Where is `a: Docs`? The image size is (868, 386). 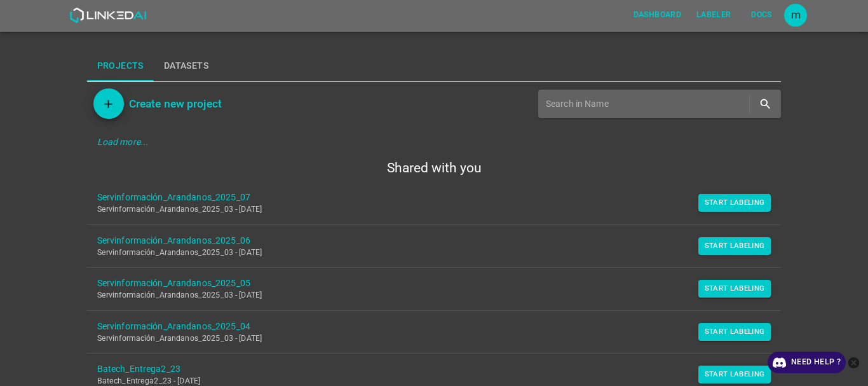 a: Docs is located at coordinates (761, 14).